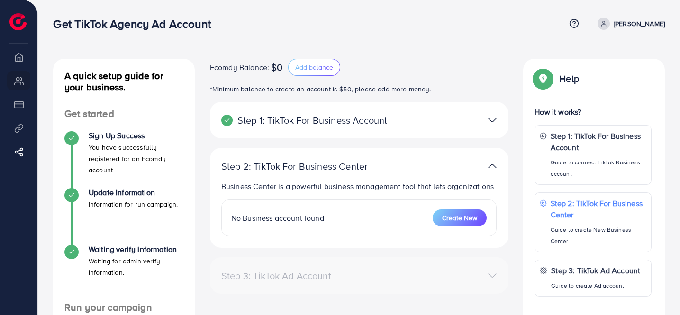 This screenshot has width=680, height=315. Describe the element at coordinates (320, 89) in the screenshot. I see `span: *Minimum balance to create an account is $50, please add more money.` at that location.